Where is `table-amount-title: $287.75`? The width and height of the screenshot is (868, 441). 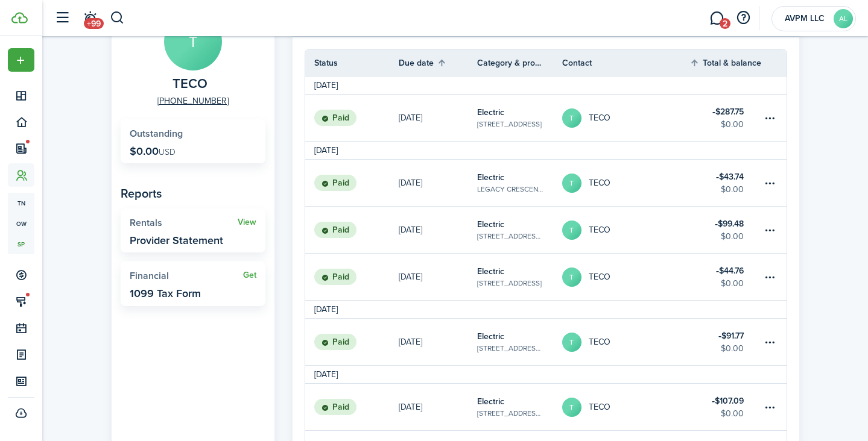
table-amount-title: $287.75 is located at coordinates (728, 112).